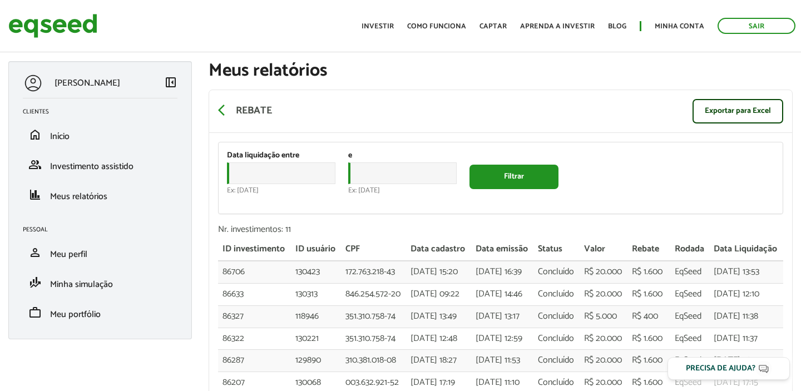  What do you see at coordinates (350, 156) in the screenshot?
I see `label: e` at bounding box center [350, 156].